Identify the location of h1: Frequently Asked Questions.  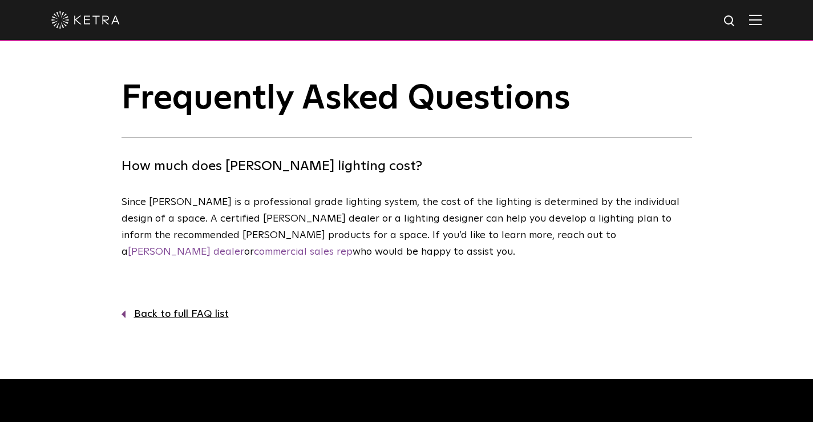
(407, 109).